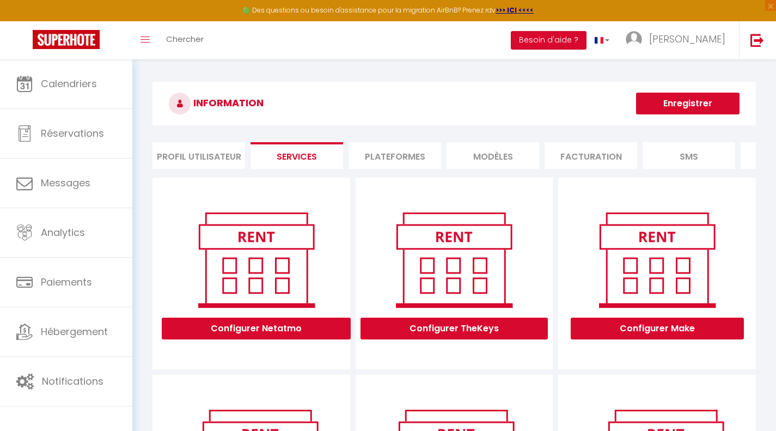 This screenshot has width=776, height=431. Describe the element at coordinates (493, 155) in the screenshot. I see `li: MODÈLES` at that location.